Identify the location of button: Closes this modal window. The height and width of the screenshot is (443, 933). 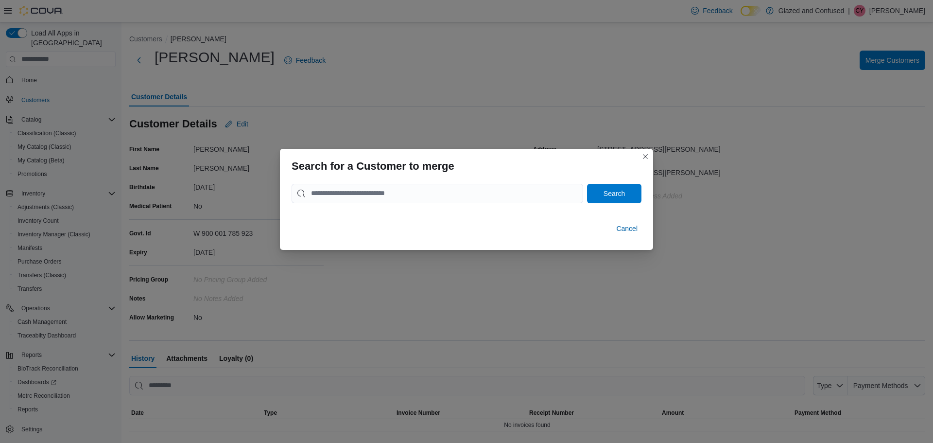
(645, 156).